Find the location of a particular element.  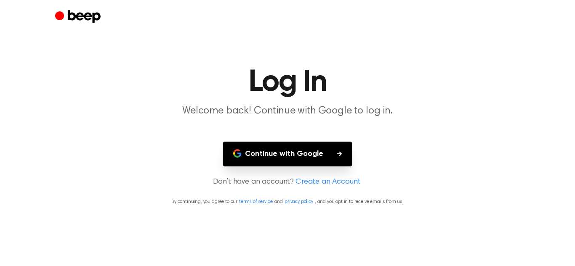

a: Create an Account is located at coordinates (328, 182).